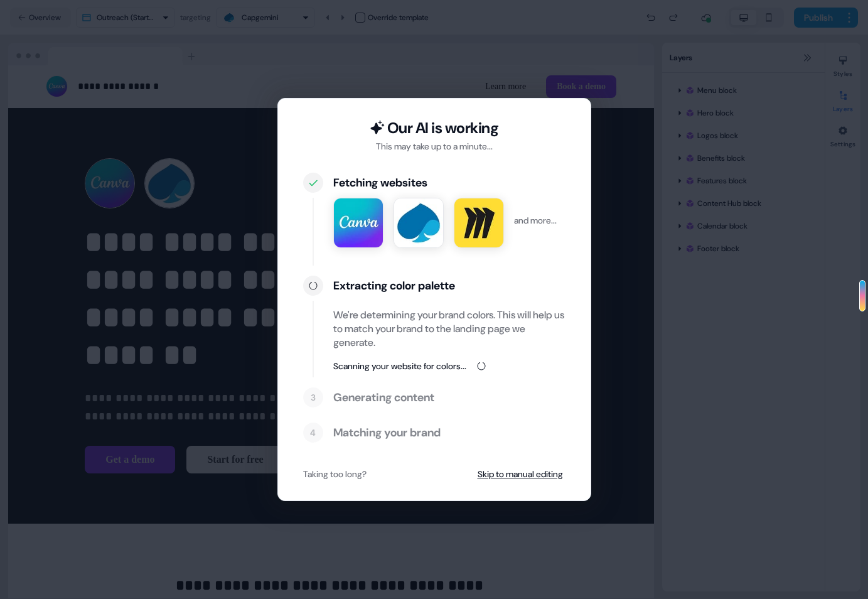  Describe the element at coordinates (400, 366) in the screenshot. I see `div: Scanning your website for colors...` at that location.